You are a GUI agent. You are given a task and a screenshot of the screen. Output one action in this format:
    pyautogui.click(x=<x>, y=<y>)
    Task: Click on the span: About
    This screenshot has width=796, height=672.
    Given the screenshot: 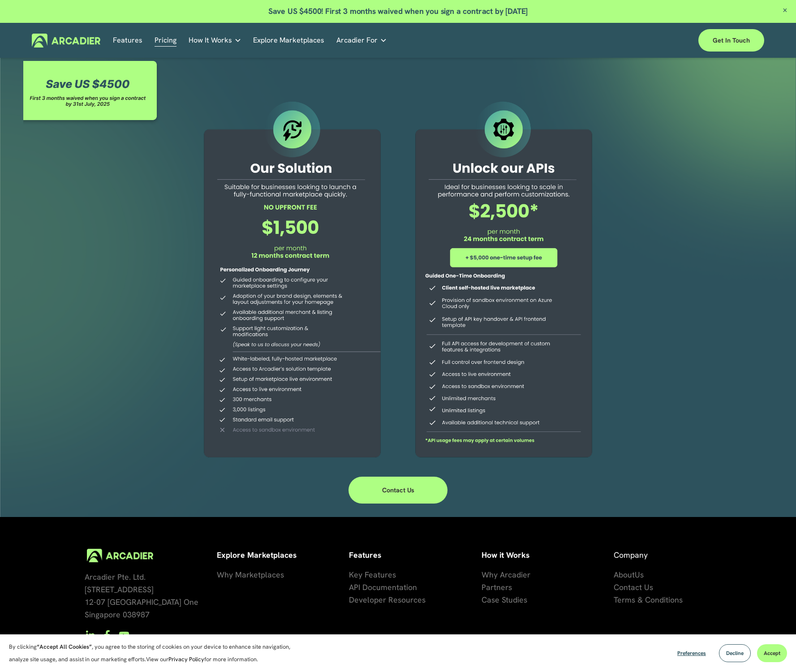 What is the action you would take?
    pyautogui.click(x=624, y=574)
    